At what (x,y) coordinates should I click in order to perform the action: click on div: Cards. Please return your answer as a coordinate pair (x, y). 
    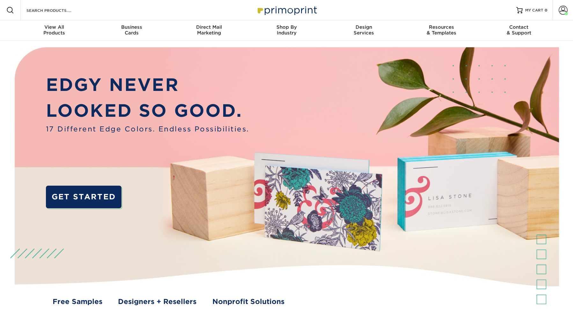
    Looking at the image, I should click on (131, 30).